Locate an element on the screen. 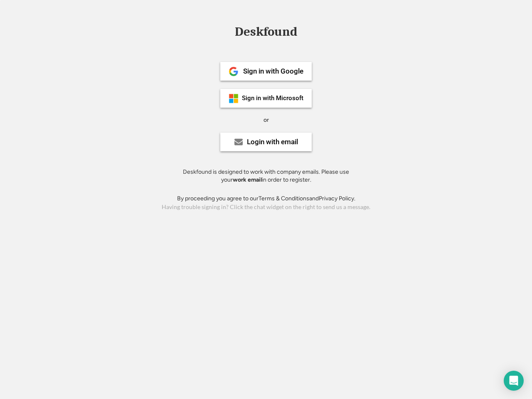 The height and width of the screenshot is (399, 532). div: Deskfound is located at coordinates (266, 32).